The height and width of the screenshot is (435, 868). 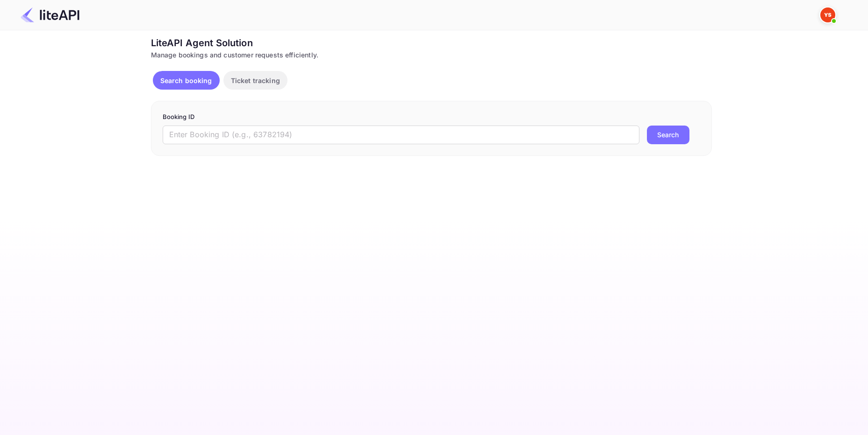 What do you see at coordinates (50, 15) in the screenshot?
I see `img: LiteAPI Logo` at bounding box center [50, 15].